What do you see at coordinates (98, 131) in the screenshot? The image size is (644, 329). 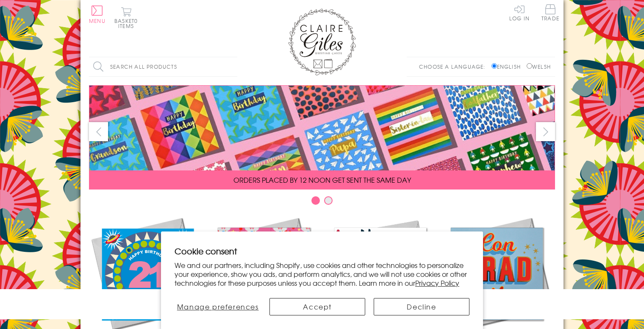 I see `button: prev` at bounding box center [98, 131].